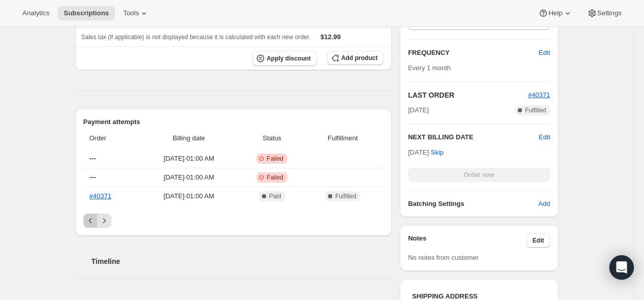 The width and height of the screenshot is (644, 300). Describe the element at coordinates (473, 204) in the screenshot. I see `h6: Batching Settings` at that location.